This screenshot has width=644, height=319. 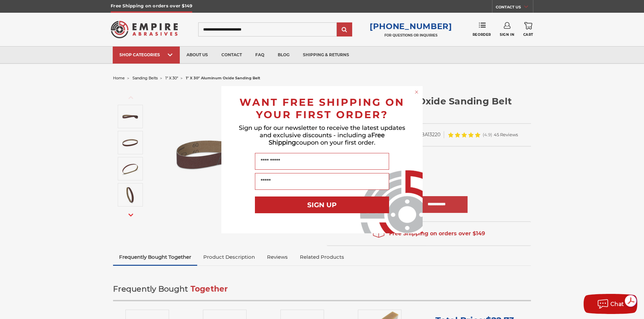 I want to click on button: SIGN UP, so click(x=322, y=205).